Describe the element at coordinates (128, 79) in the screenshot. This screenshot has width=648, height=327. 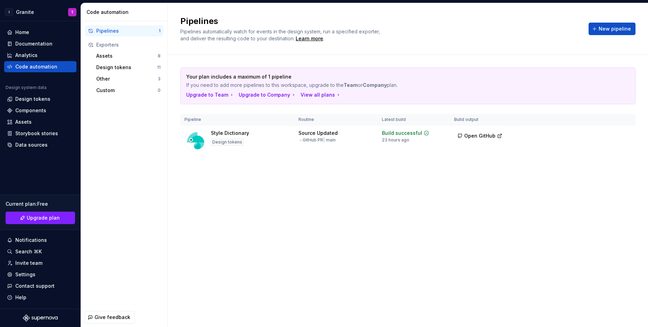
I see `a: Other3` at that location.